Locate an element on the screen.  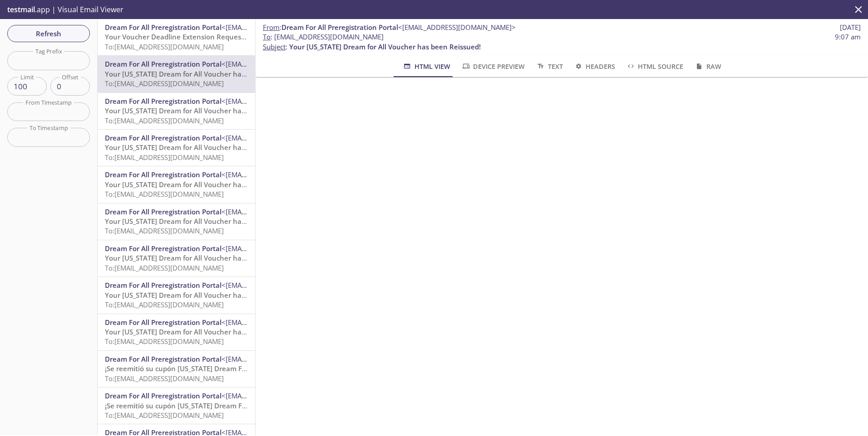
span: To is located at coordinates (266, 37).